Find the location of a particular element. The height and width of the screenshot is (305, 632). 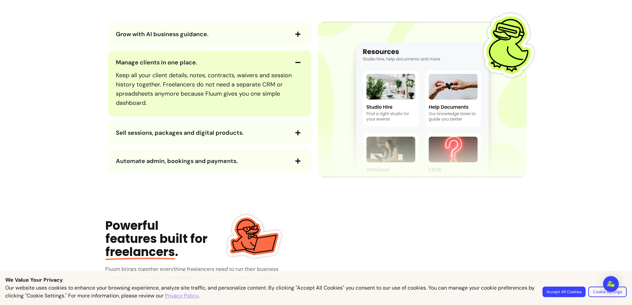

span: Sell sessions, packages and digital products. is located at coordinates (180, 133).